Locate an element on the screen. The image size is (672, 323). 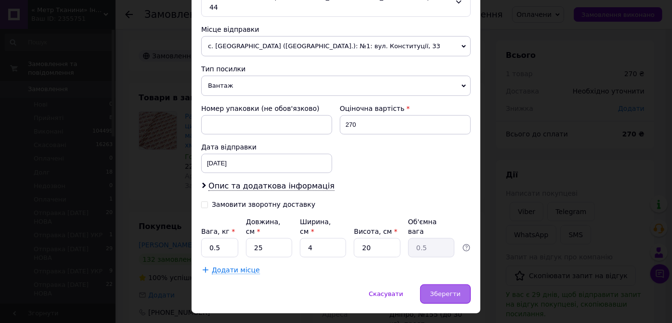
label: Висота, см is located at coordinates (376, 231).